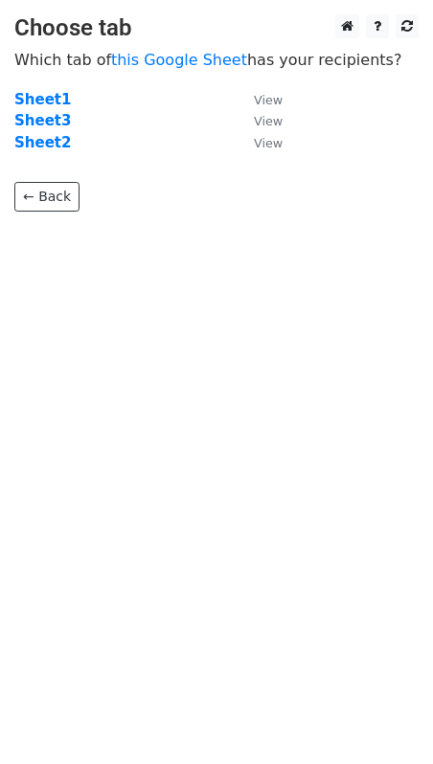 This screenshot has width=433, height=764. I want to click on strong: Sheet2, so click(42, 143).